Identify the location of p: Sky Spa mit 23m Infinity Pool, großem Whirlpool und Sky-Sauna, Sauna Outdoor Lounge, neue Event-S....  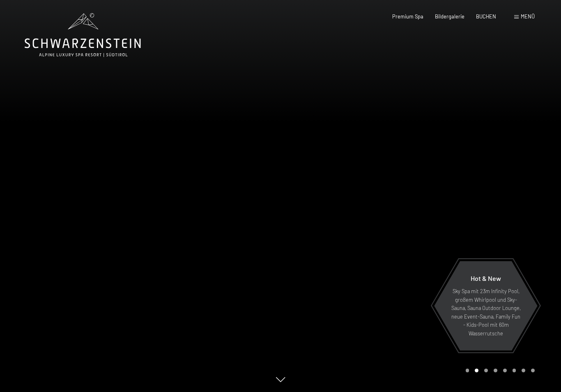
(486, 312).